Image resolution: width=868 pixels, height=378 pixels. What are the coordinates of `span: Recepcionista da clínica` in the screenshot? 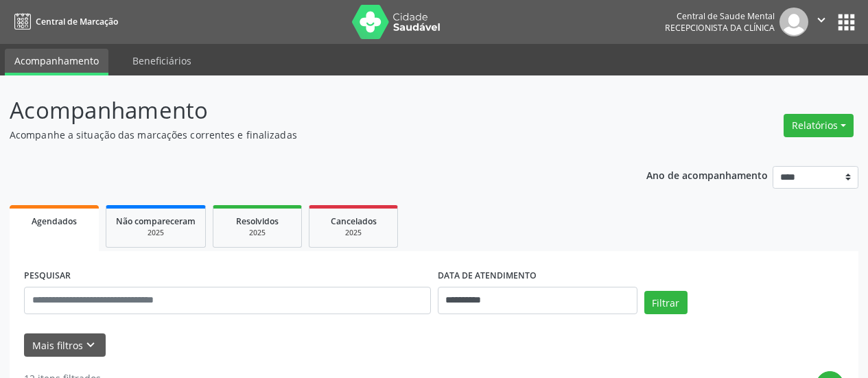 It's located at (720, 27).